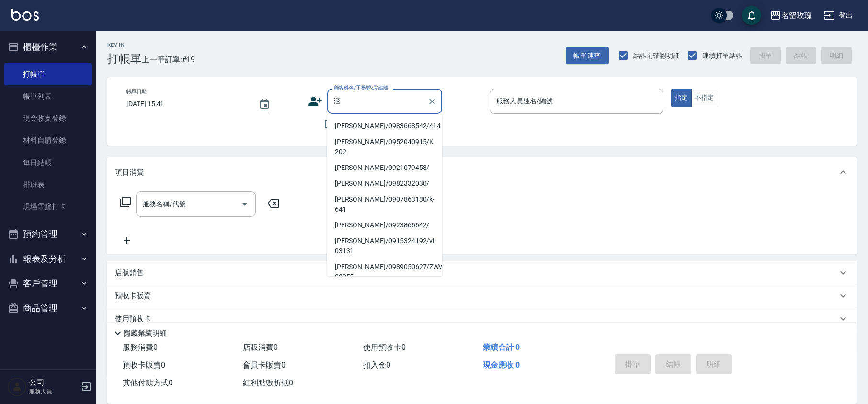  I want to click on div: 項目消費, so click(482, 172).